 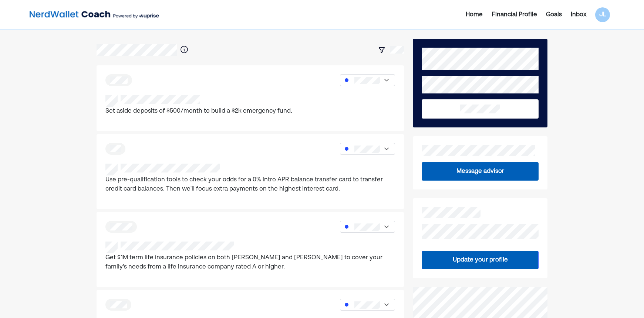 What do you see at coordinates (480, 260) in the screenshot?
I see `button: Update your profile` at bounding box center [480, 260].